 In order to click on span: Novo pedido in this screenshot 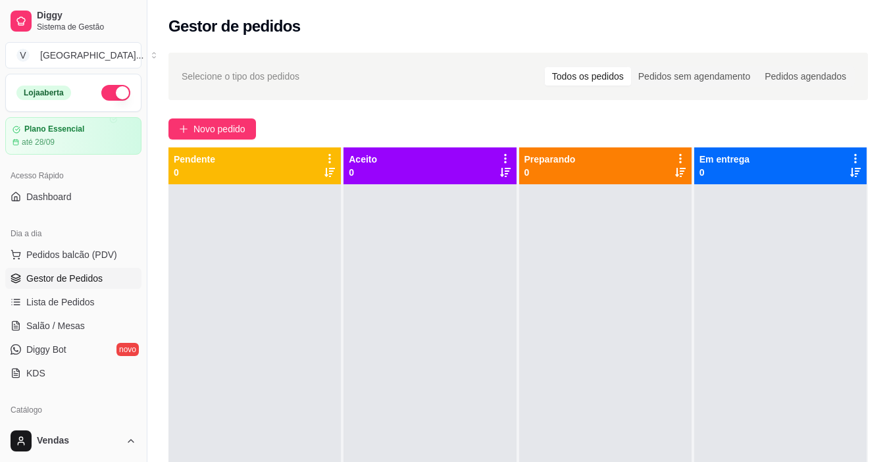, I will do `click(219, 129)`.